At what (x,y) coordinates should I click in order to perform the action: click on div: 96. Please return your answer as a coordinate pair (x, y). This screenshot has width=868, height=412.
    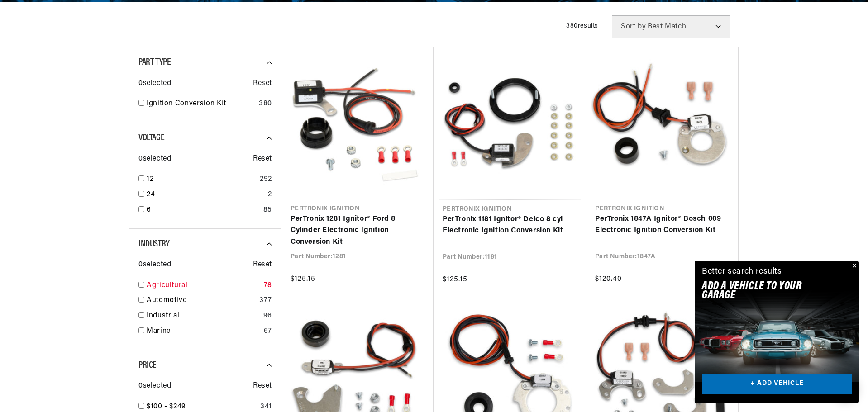
    Looking at the image, I should click on (268, 316).